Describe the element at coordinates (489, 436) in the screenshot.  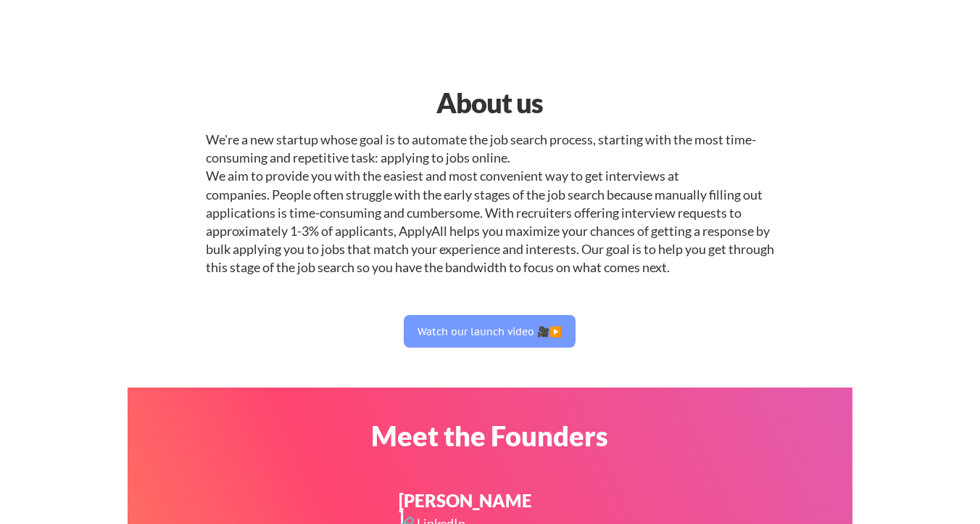
I see `div: Meet the Founders` at that location.